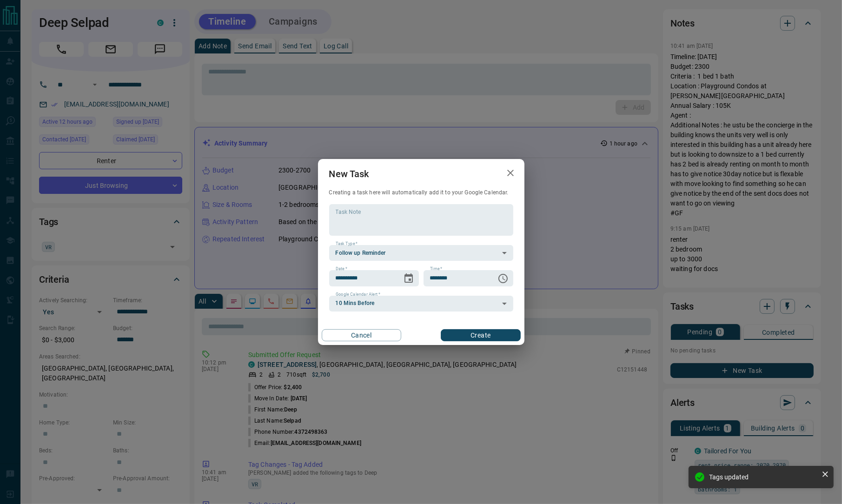 The height and width of the screenshot is (504, 842). What do you see at coordinates (436, 268) in the screenshot?
I see `label: Time` at bounding box center [436, 268].